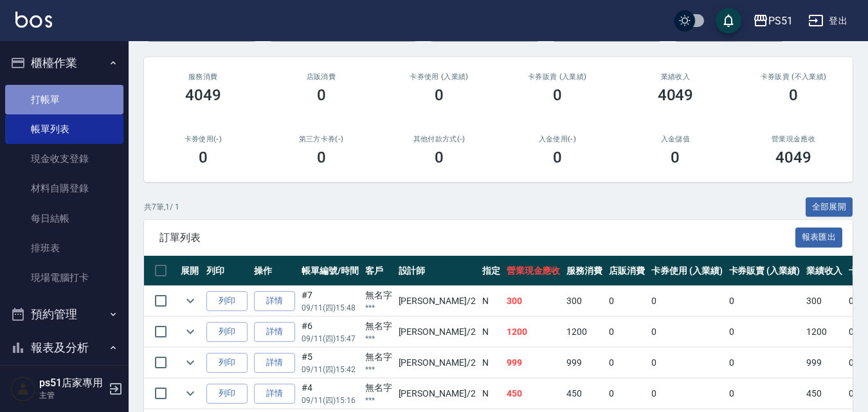 This screenshot has height=412, width=868. I want to click on a: 排班表, so click(64, 248).